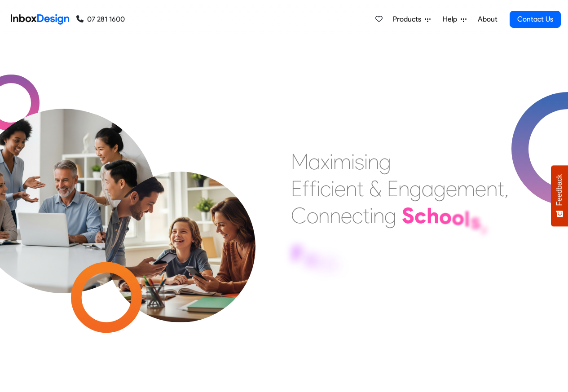  I want to click on a: About, so click(487, 19).